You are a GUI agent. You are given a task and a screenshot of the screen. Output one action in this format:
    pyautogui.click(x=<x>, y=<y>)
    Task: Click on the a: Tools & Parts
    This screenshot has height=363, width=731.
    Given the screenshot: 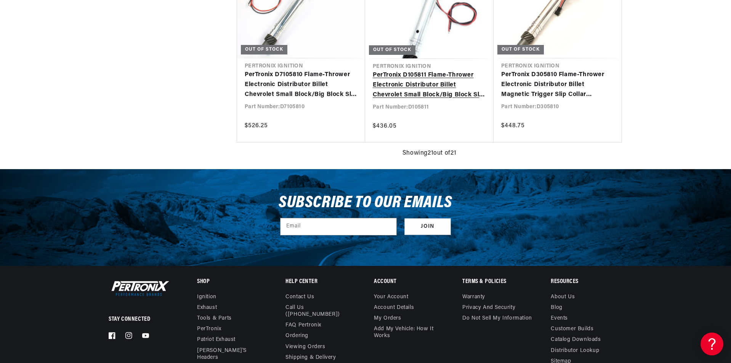 What is the action you would take?
    pyautogui.click(x=214, y=319)
    